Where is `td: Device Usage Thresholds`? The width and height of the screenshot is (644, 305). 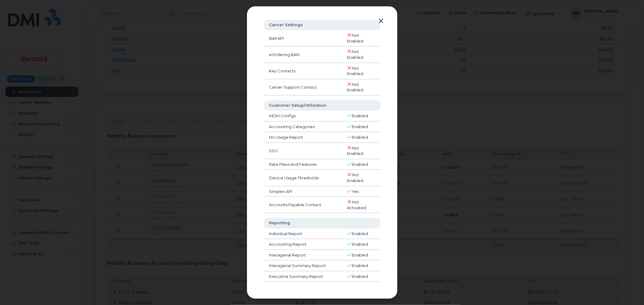 td: Device Usage Thresholds is located at coordinates (302, 178).